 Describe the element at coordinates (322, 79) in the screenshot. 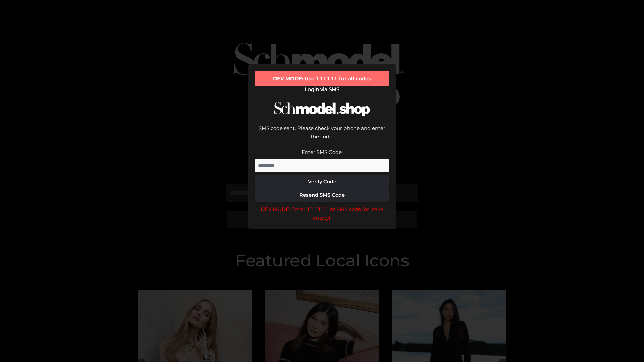

I see `div: DEV MODE: Use 111111 for all codes` at that location.